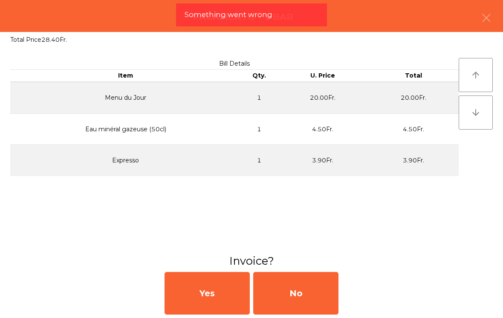 This screenshot has width=503, height=318. What do you see at coordinates (476, 113) in the screenshot?
I see `i: arrow_downward` at bounding box center [476, 113].